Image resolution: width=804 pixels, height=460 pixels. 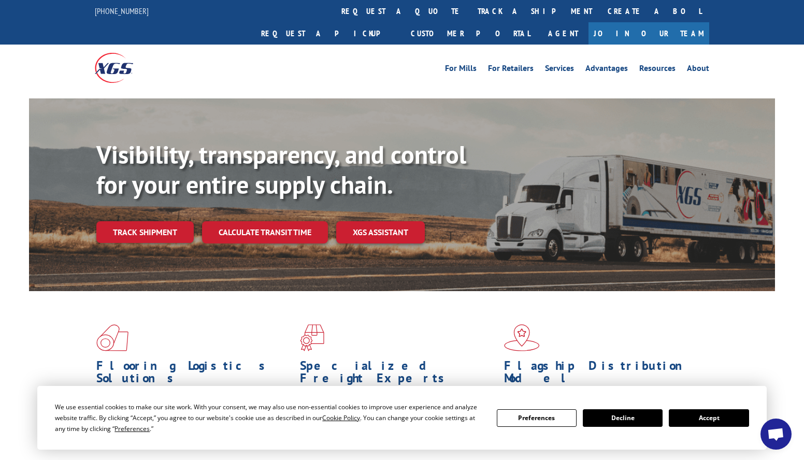 I want to click on h1: Specialized Freight Experts, so click(x=398, y=374).